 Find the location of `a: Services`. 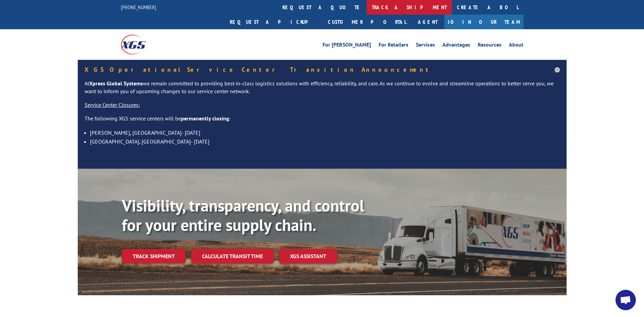

a: Services is located at coordinates (425, 46).